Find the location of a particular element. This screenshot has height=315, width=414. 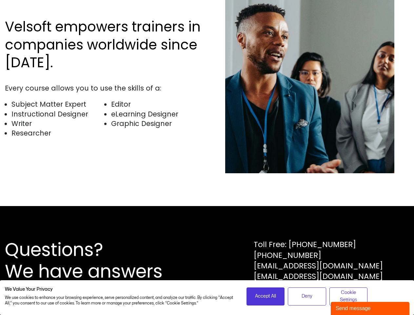

li: Writer is located at coordinates (58, 123).